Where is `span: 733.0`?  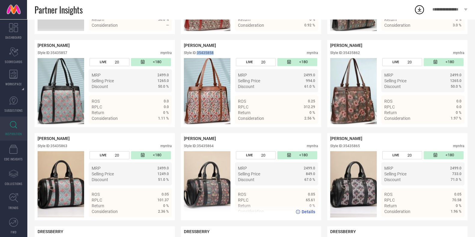 span: 733.0 is located at coordinates (457, 174).